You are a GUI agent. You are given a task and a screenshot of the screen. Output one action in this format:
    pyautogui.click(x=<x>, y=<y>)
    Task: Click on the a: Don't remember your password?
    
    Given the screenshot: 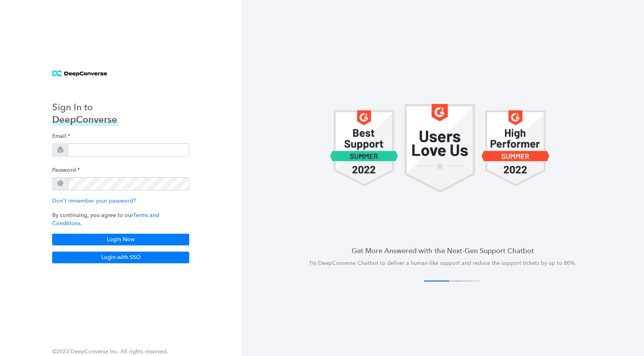 What is the action you would take?
    pyautogui.click(x=94, y=200)
    